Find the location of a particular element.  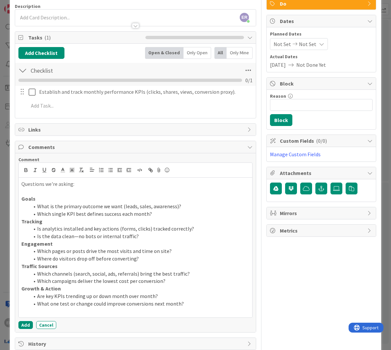

button: Add is located at coordinates (26, 325).